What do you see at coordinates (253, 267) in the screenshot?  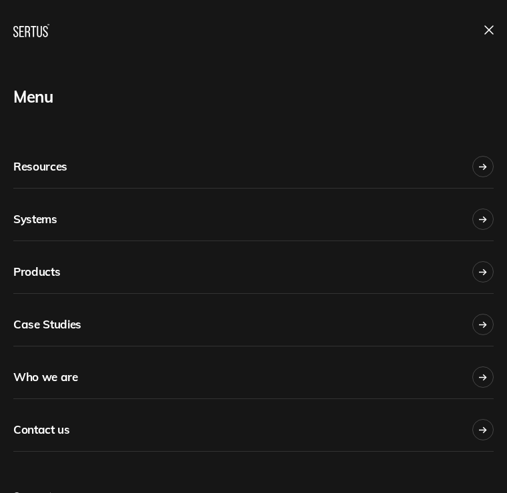 I see `a: Products` at bounding box center [253, 267].